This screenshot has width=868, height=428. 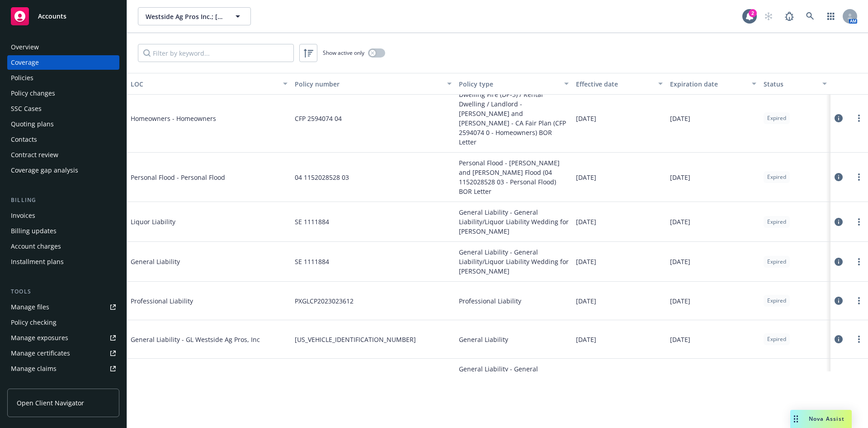 I want to click on button: Expiration date, so click(x=713, y=84).